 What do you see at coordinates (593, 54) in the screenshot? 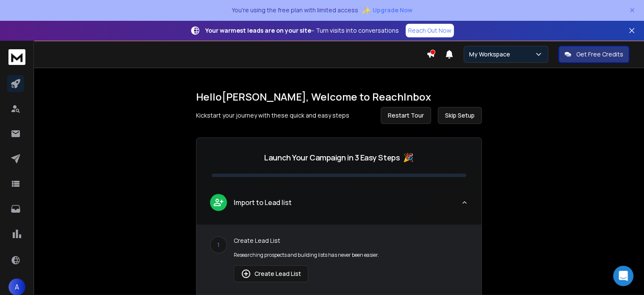
I see `button: Get Free Credits` at bounding box center [593, 54].